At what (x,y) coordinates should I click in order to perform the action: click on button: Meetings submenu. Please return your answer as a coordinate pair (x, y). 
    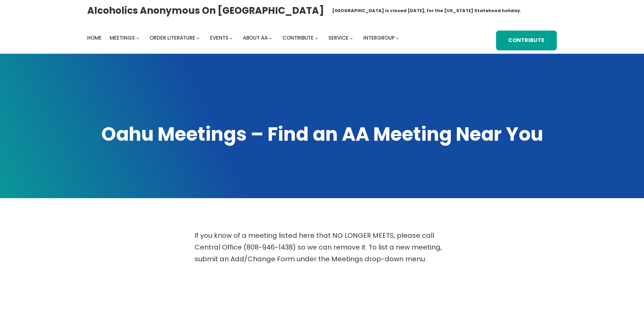
    Looking at the image, I should click on (138, 38).